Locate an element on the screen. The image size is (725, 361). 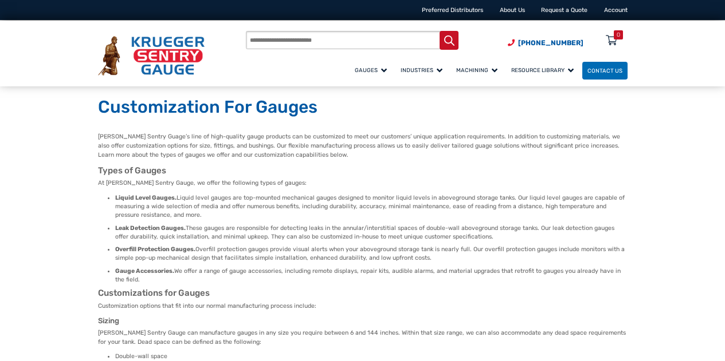
p: Customization options that fit into our normal manufacturing process include: is located at coordinates (363, 306).